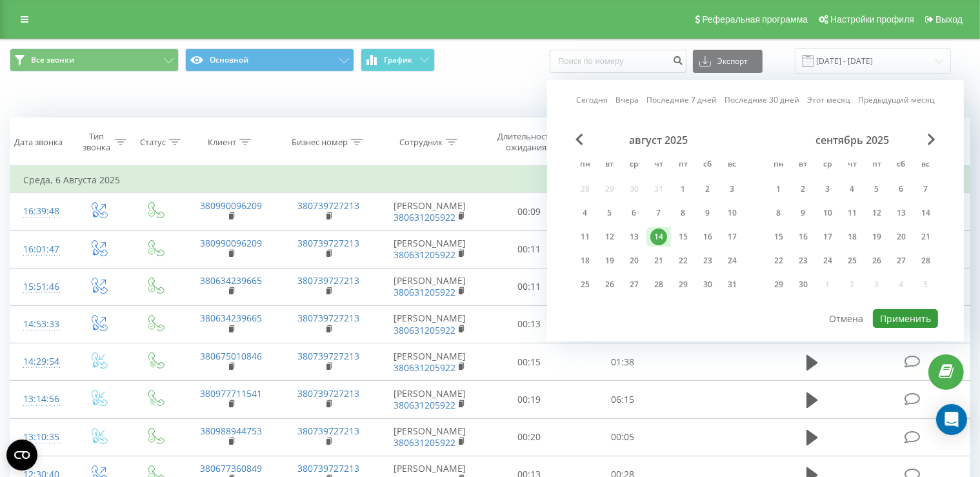 The height and width of the screenshot is (477, 980). What do you see at coordinates (659, 213) in the screenshot?
I see `div: 7` at bounding box center [659, 213].